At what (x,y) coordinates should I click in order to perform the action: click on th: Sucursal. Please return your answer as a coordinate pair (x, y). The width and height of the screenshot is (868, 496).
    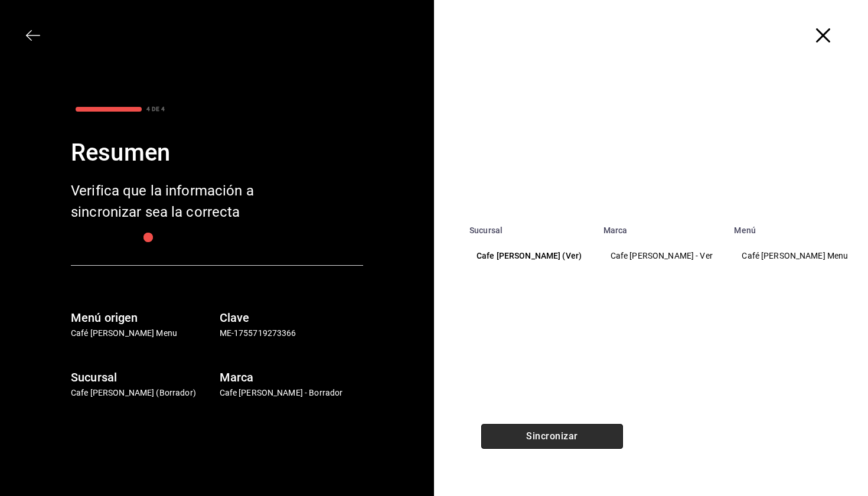
    Looking at the image, I should click on (529, 227).